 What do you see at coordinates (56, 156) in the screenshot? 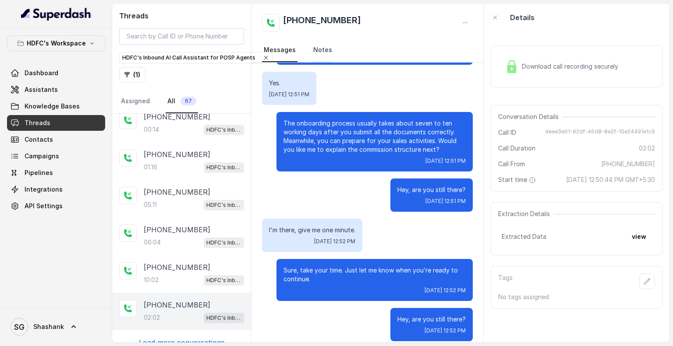
I see `a: Campaigns` at bounding box center [56, 156].